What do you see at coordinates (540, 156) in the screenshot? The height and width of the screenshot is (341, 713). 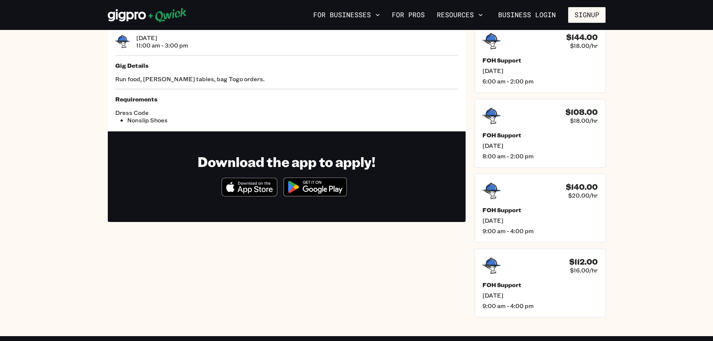 I see `span: 8:00 am - 2:00 pm` at bounding box center [540, 156].